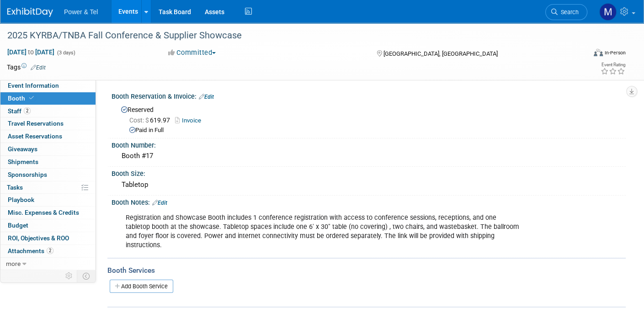 The image size is (644, 334). What do you see at coordinates (151, 120) in the screenshot?
I see `span: 619.97` at bounding box center [151, 120].